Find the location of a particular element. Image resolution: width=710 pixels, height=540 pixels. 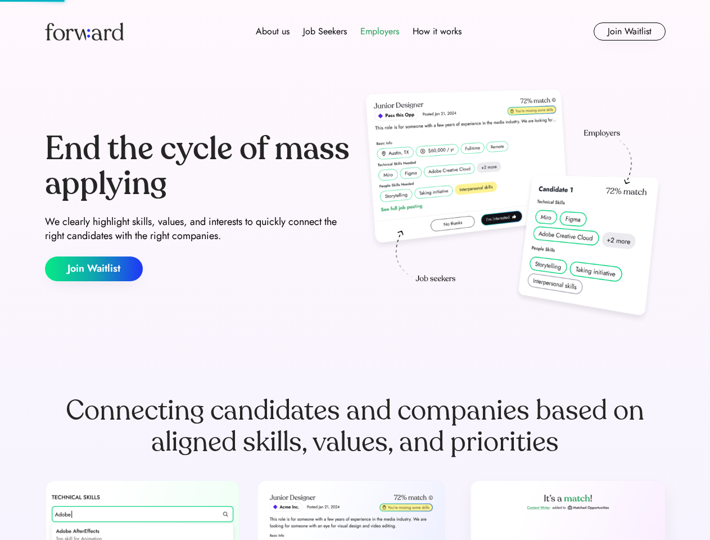

div: How it works is located at coordinates (437, 31).